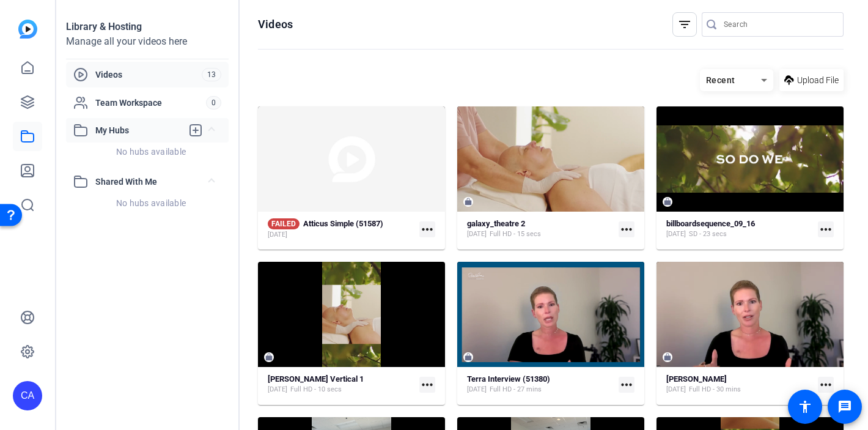 The width and height of the screenshot is (868, 430). What do you see at coordinates (147, 156) in the screenshot?
I see `div: My Hubs` at bounding box center [147, 156].